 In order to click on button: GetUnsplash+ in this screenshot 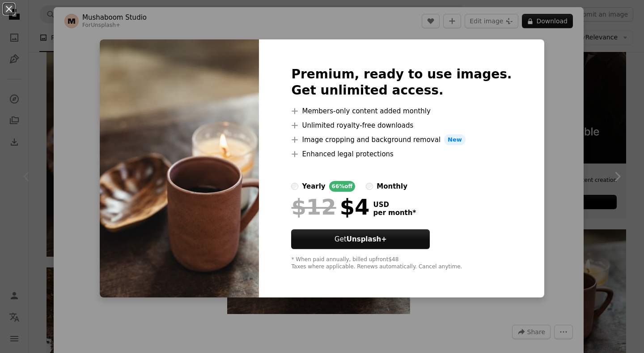, I will do `click(361, 239)`.